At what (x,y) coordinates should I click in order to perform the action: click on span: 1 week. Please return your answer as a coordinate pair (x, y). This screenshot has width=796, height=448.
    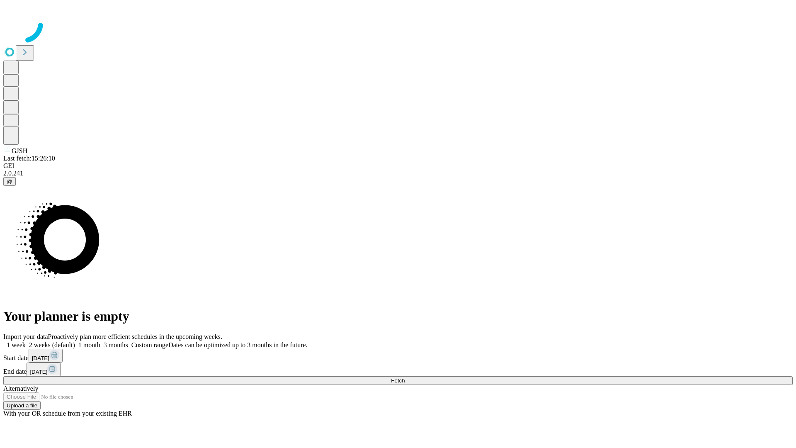
    Looking at the image, I should click on (16, 344).